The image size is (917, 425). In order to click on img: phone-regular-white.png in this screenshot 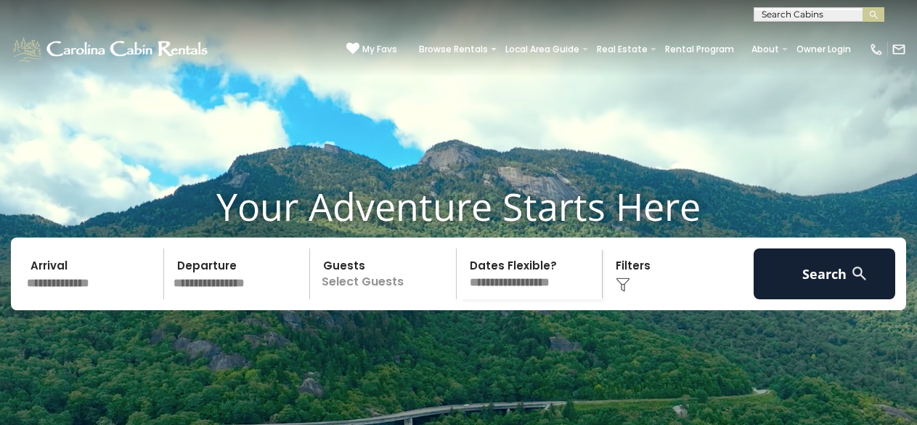, I will do `click(876, 49)`.